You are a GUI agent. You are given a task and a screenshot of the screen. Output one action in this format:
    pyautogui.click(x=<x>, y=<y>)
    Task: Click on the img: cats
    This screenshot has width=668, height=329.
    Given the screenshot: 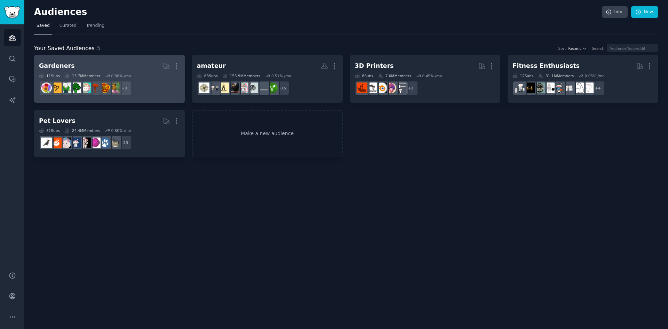 What is the action you would take?
    pyautogui.click(x=114, y=143)
    